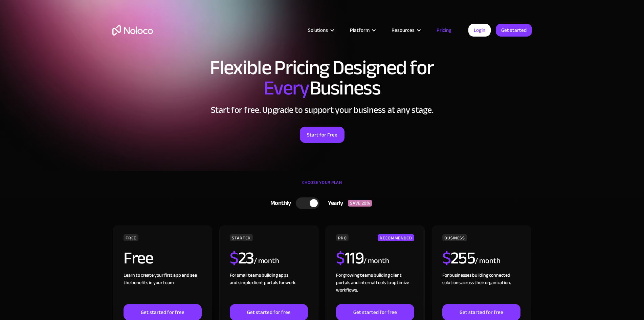  What do you see at coordinates (334, 203) in the screenshot?
I see `div: Yearly` at bounding box center [334, 203].